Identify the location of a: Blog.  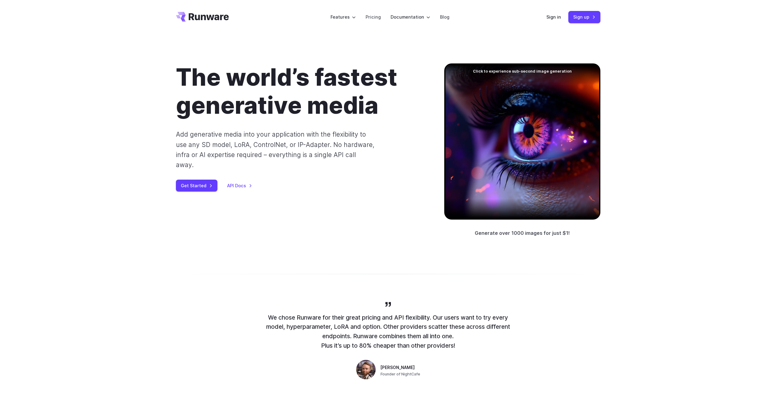
(445, 17).